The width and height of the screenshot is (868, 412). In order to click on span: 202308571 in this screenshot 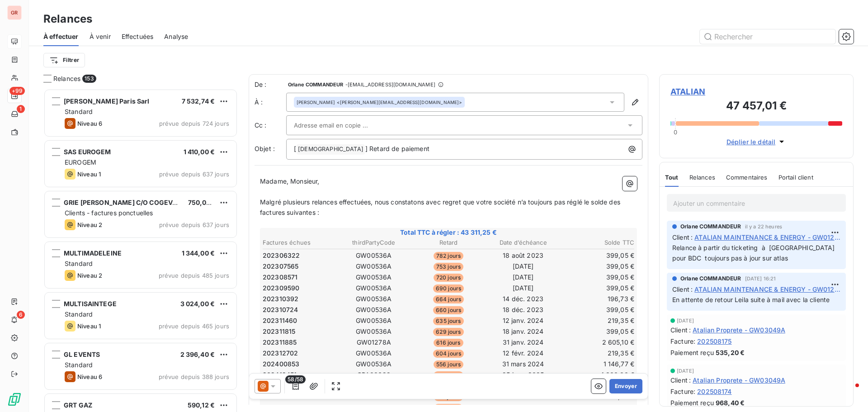, I will do `click(280, 277)`.